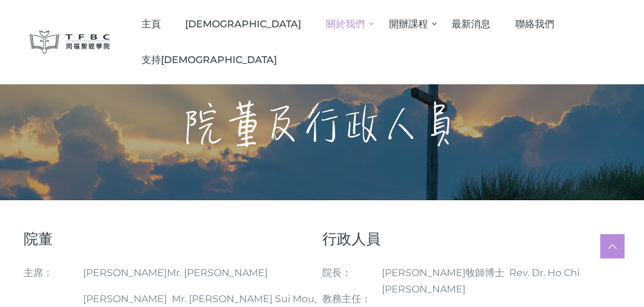 The width and height of the screenshot is (644, 307). Describe the element at coordinates (471, 23) in the screenshot. I see `a: 最新消息` at that location.